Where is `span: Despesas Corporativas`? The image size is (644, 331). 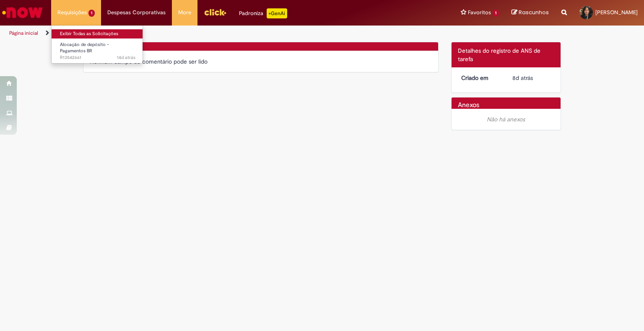 span: Despesas Corporativas is located at coordinates (136, 12).